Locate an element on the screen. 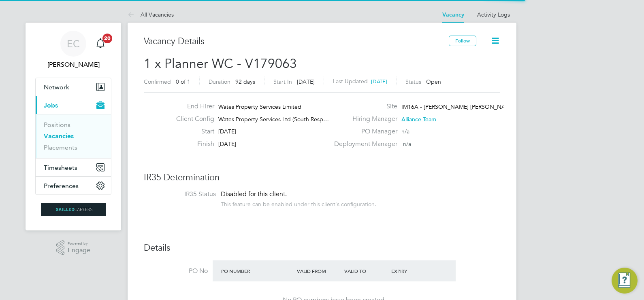 The width and height of the screenshot is (644, 300). span: Preferences is located at coordinates (61, 186).